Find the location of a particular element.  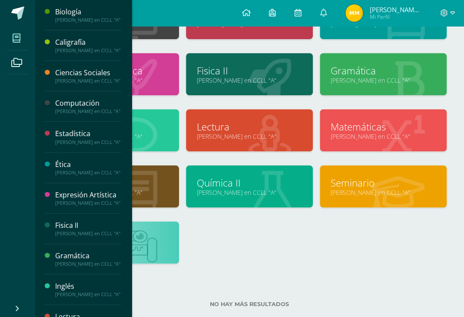

div: Fisica II is located at coordinates (88, 225).